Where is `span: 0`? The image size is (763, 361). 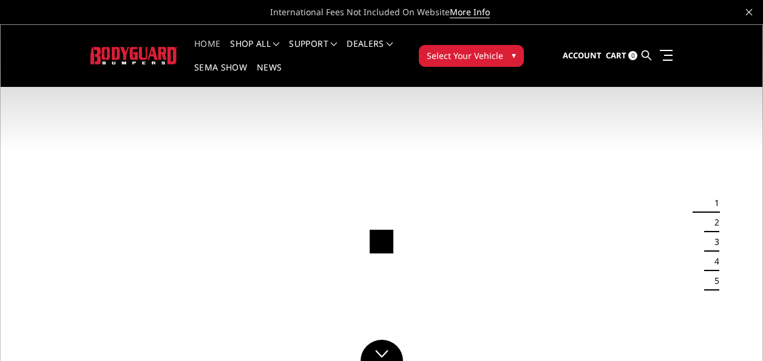
span: 0 is located at coordinates (633, 55).